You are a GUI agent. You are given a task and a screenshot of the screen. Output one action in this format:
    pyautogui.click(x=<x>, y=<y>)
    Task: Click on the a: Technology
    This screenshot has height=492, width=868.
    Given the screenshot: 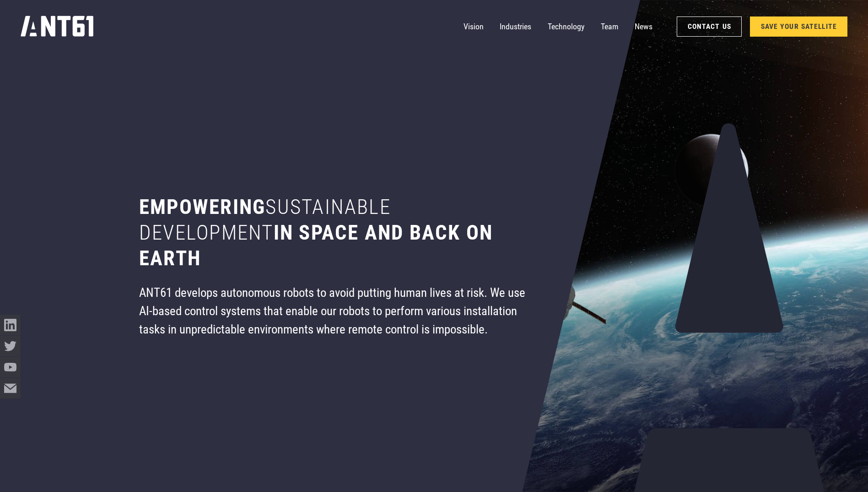 What is the action you would take?
    pyautogui.click(x=566, y=26)
    